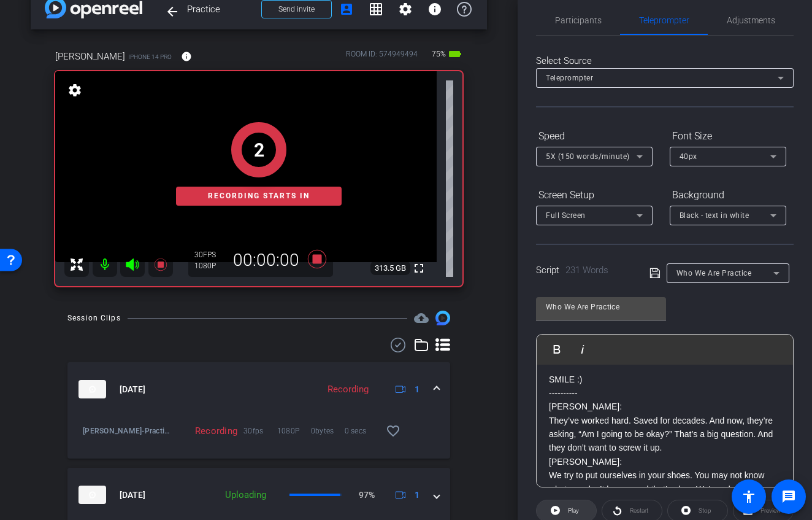 The height and width of the screenshot is (520, 812). What do you see at coordinates (259, 150) in the screenshot?
I see `div: 2` at bounding box center [259, 150].